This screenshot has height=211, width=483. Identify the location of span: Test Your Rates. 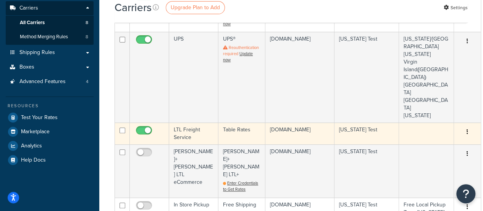
(39, 117).